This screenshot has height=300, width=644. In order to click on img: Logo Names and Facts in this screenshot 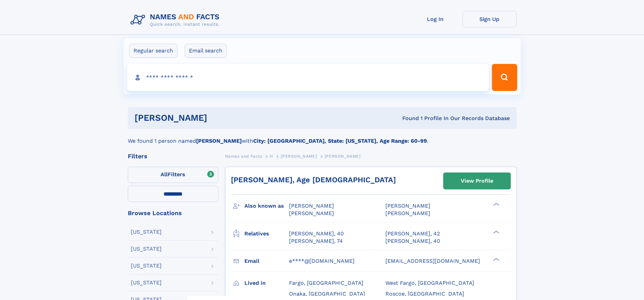, I will do `click(177, 20)`.